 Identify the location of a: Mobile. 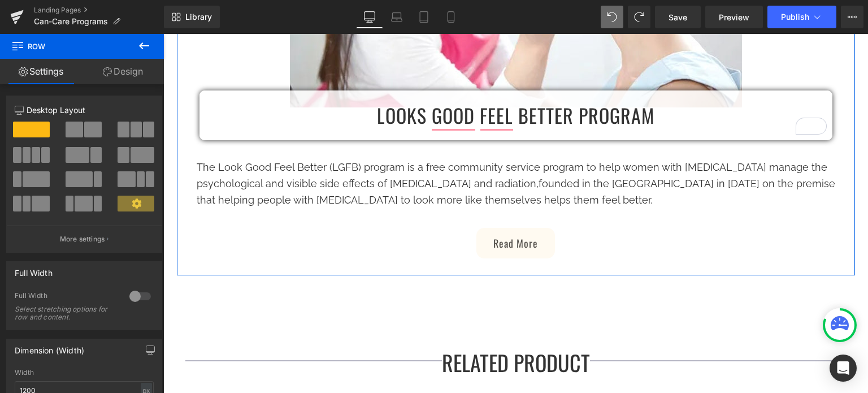
(451, 17).